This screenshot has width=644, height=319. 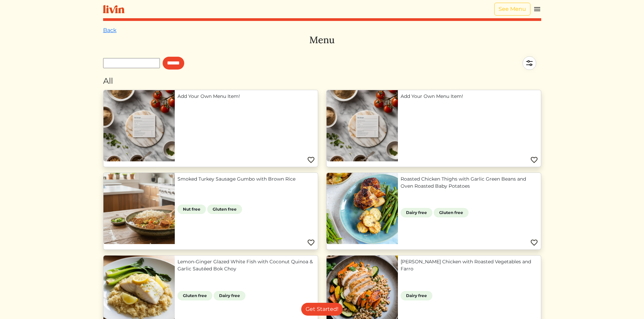 I want to click on a: Lemon‑Ginger Glazed White Fish with Coconut Quinoa & Garlic Sautéed Bok Choy, so click(x=246, y=265).